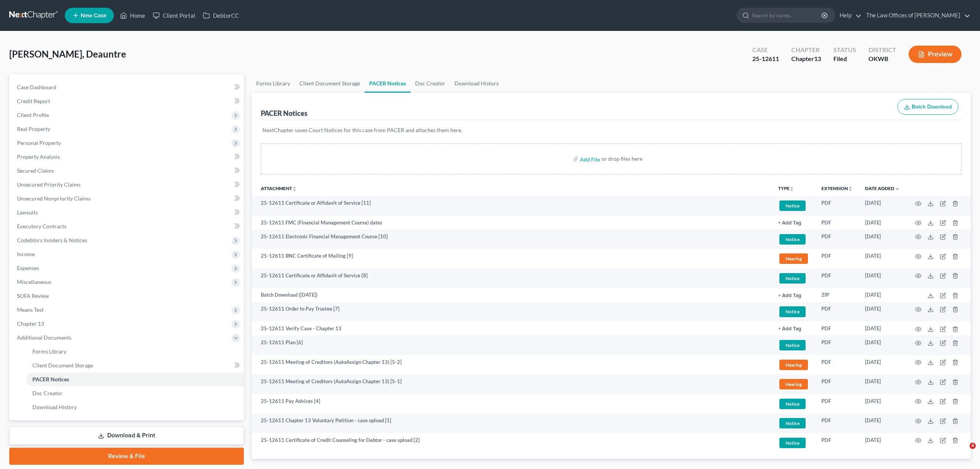 This screenshot has width=980, height=469. I want to click on td: 25-12611 FMC (Financial Management Course) dates, so click(511, 223).